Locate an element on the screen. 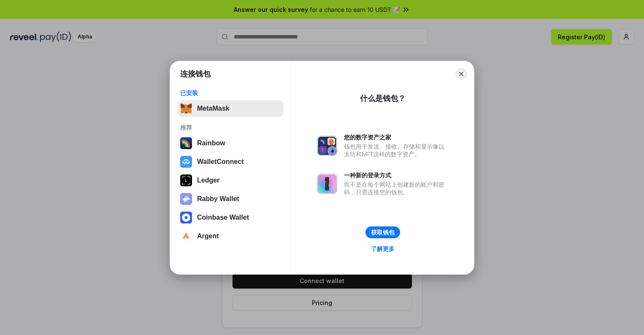 The image size is (644, 335). div: 而不是在每个网站上创建新的账户和密码，只需连接您的钱包。 is located at coordinates (396, 188).